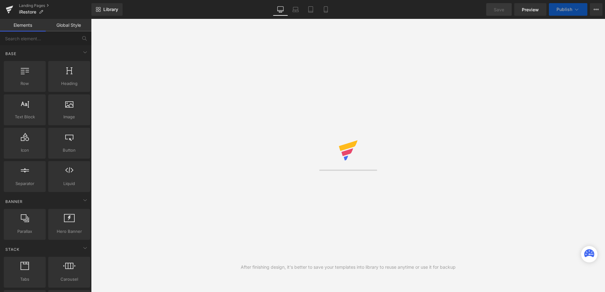 The image size is (605, 292). What do you see at coordinates (68, 25) in the screenshot?
I see `a: Global Style` at bounding box center [68, 25].